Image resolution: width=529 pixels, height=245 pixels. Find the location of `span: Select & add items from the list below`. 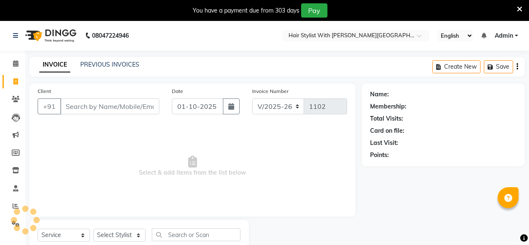

span: Select & add items from the list below is located at coordinates (193, 166).